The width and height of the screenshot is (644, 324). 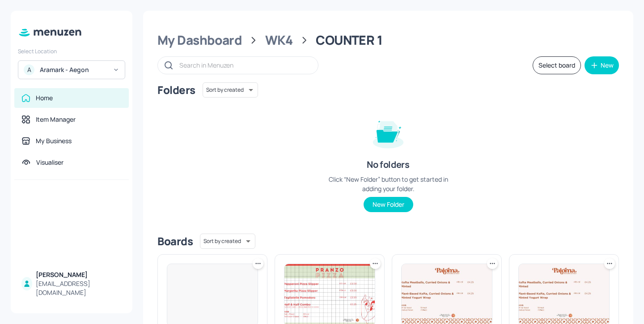 I want to click on div: Visualiser, so click(x=50, y=162).